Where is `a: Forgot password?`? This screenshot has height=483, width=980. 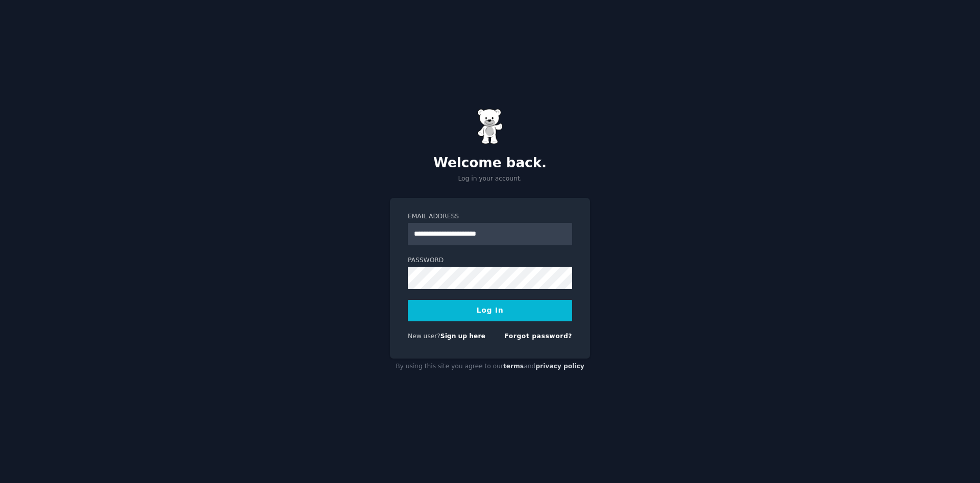 a: Forgot password? is located at coordinates (538, 337).